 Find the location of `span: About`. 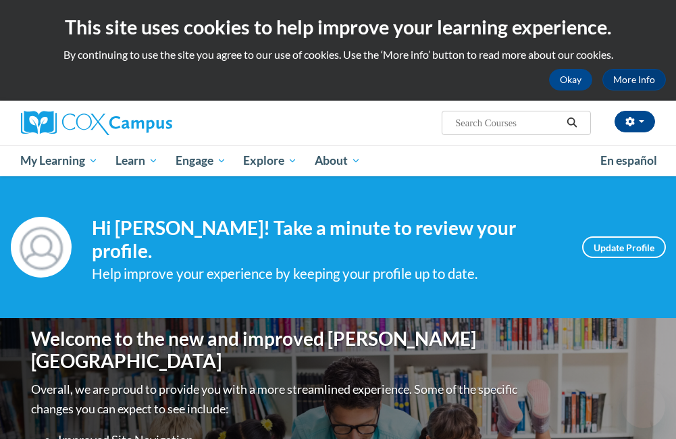

span: About is located at coordinates (337, 161).